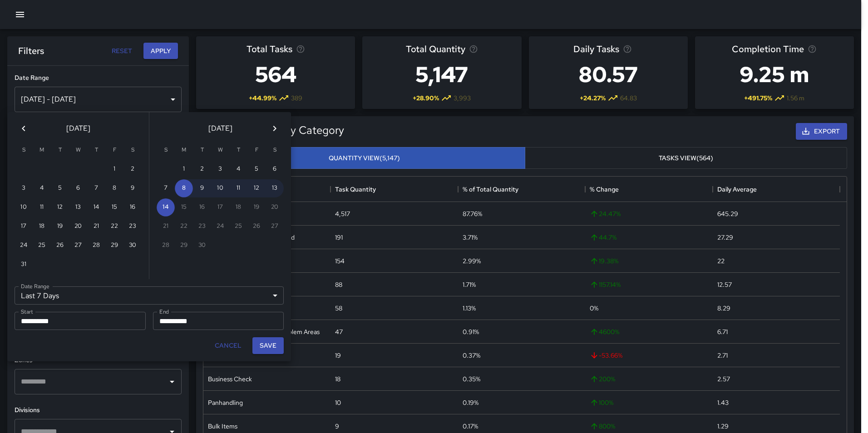 The height and width of the screenshot is (433, 868). Describe the element at coordinates (133, 226) in the screenshot. I see `button: 23` at that location.